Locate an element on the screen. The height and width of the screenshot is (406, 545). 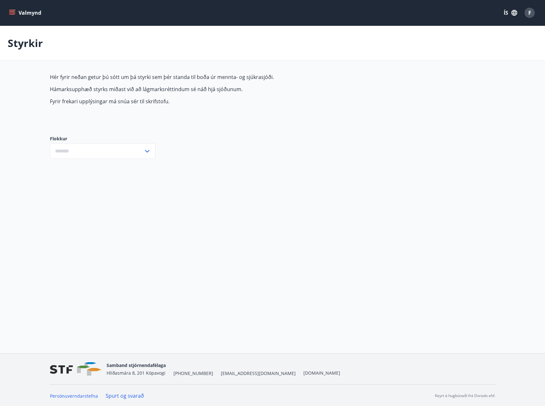
span: Hlíðasmára 8, 201 Kópavogi is located at coordinates (136, 373).